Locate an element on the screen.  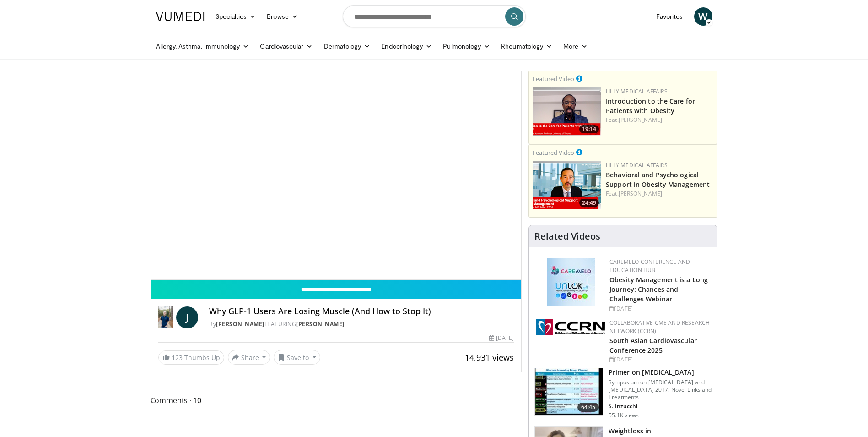
img: 45df64a9-a6de-482c-8a90-ada250f7980c.png.150x105_q85_autocrop_double_scale_upscale_version-0.2.jpg is located at coordinates (570, 282).